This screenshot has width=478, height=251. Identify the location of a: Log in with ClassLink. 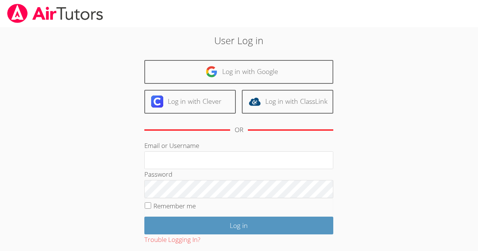
(287, 102).